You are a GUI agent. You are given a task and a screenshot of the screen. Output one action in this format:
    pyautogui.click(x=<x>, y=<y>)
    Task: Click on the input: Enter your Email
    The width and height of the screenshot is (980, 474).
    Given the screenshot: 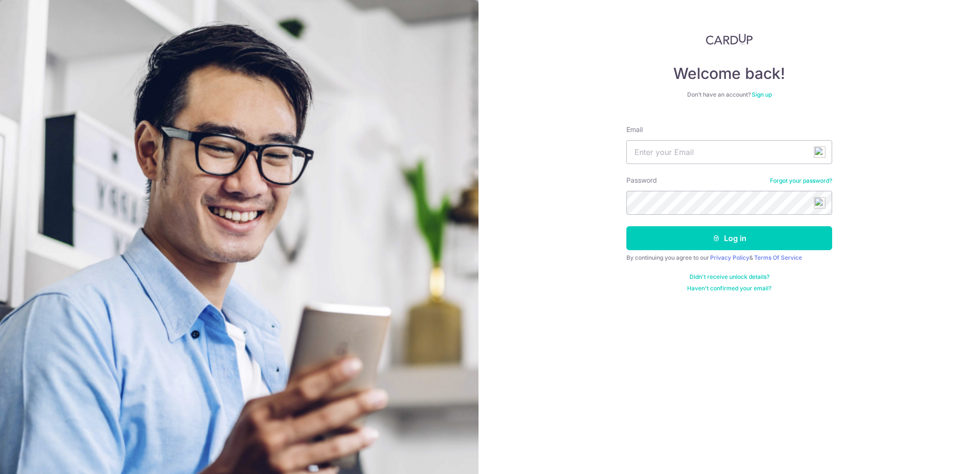 What is the action you would take?
    pyautogui.click(x=729, y=152)
    